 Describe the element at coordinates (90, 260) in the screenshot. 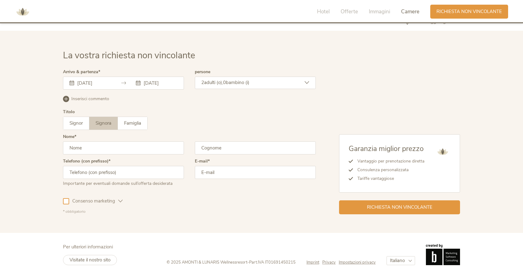

I see `span: Visitate il nostro sito` at that location.